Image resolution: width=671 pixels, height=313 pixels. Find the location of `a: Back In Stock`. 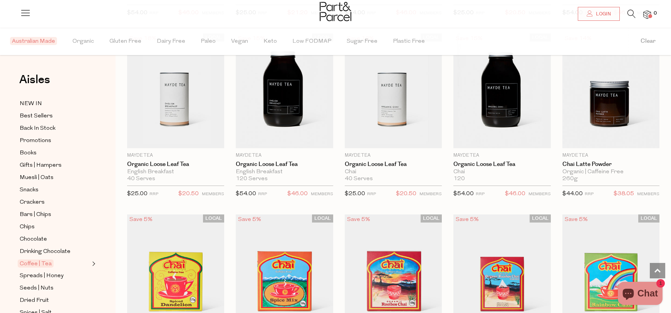

a: Back In Stock is located at coordinates (55, 128).